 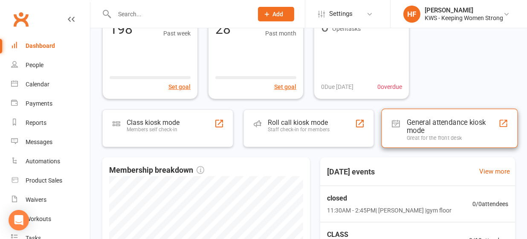 I want to click on a: View more, so click(x=495, y=171).